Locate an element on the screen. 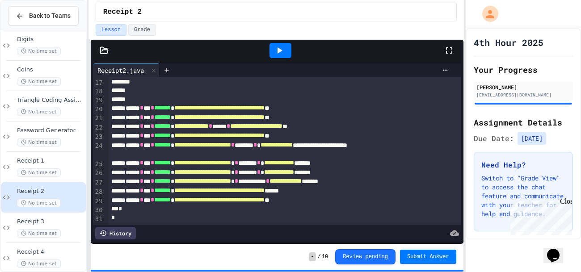 This screenshot has width=581, height=272. h2: Your Progress is located at coordinates (523, 70).